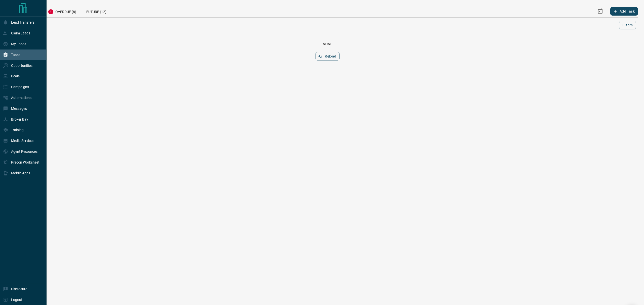 The width and height of the screenshot is (644, 305). What do you see at coordinates (62, 11) in the screenshot?
I see `div: Overdue (8)` at bounding box center [62, 11].